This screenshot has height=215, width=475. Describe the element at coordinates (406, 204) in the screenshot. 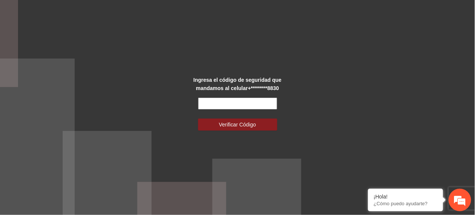

I see `p: ¿Cómo puedo ayudarte?` at that location.